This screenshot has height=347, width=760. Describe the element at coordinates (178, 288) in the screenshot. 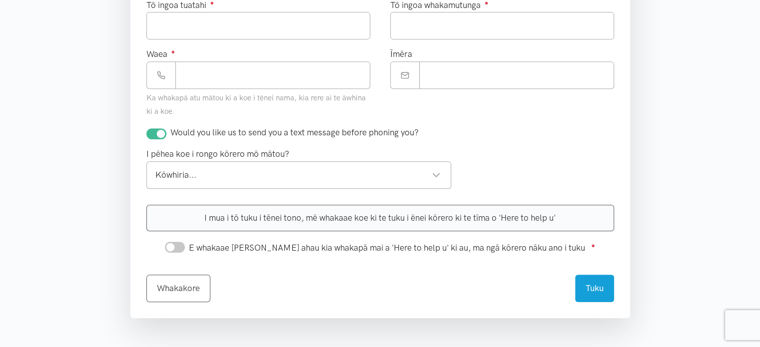

I see `a: Whakakore` at that location.